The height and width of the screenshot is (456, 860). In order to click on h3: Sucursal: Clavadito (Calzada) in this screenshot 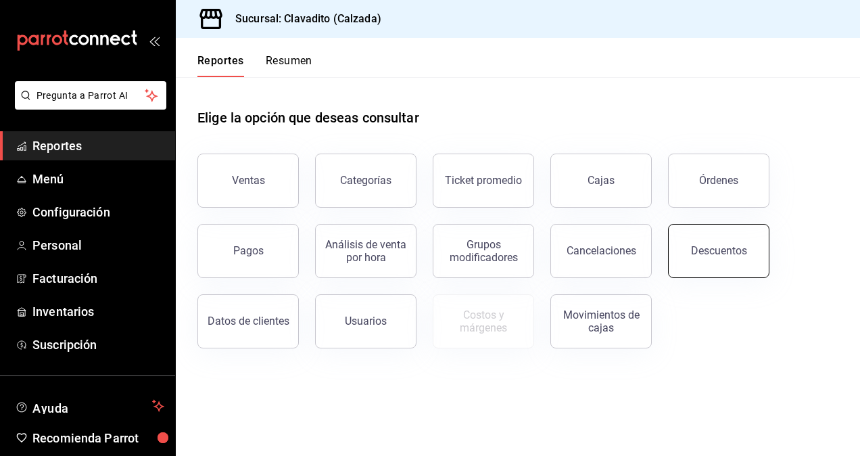, I will do `click(303, 19)`.